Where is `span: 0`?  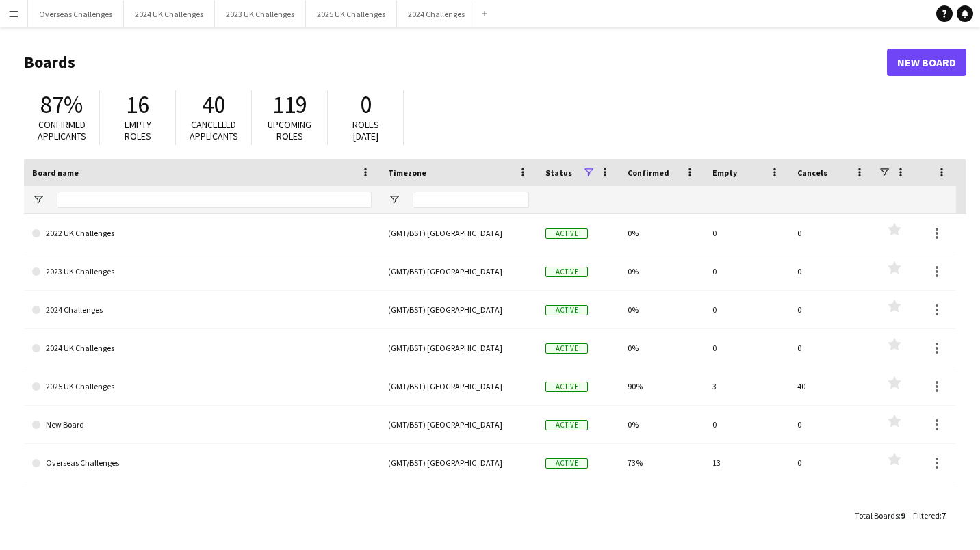
span: 0 is located at coordinates (365, 104).